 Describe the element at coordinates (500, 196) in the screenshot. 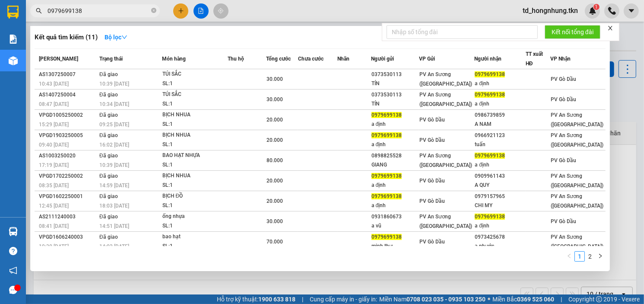

I see `div: 0979157965` at that location.